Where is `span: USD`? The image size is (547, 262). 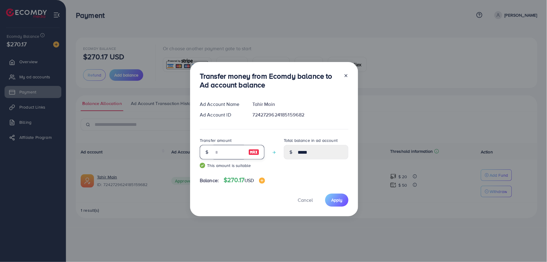
span: USD is located at coordinates (249, 180).